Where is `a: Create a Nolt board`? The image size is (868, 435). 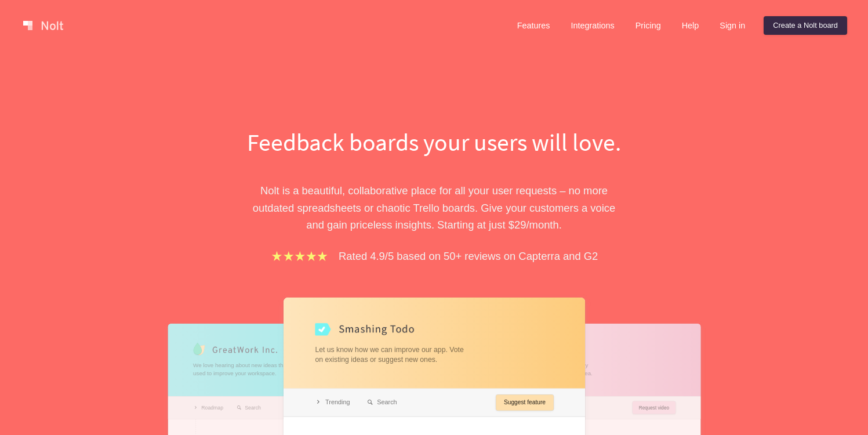
a: Create a Nolt board is located at coordinates (805, 26).